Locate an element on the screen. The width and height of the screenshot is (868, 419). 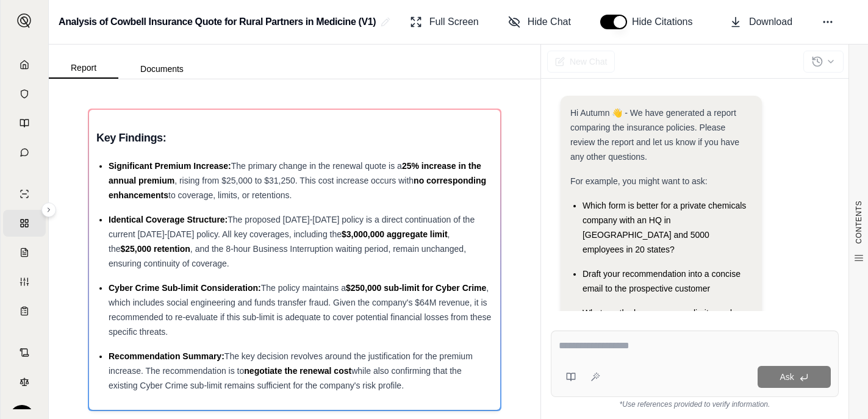
a: Single Policy is located at coordinates (25, 194).